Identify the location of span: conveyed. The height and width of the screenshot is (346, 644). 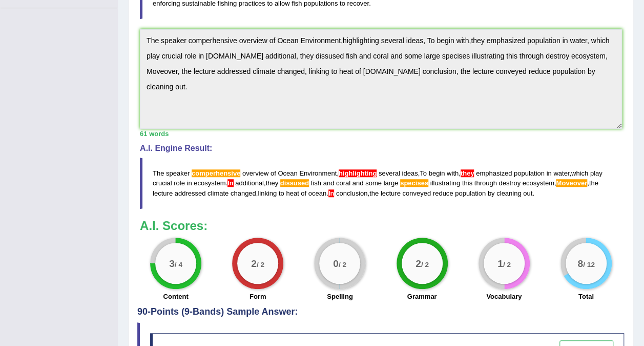
(416, 193).